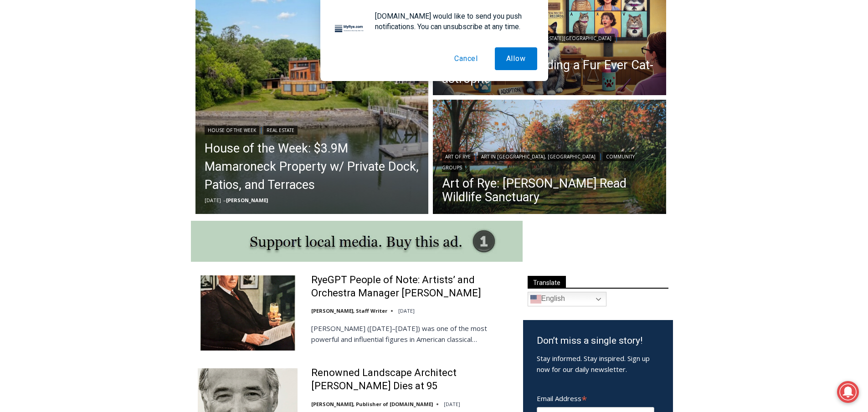  What do you see at coordinates (549, 158) in the screenshot?
I see `img: (PHOTO: Edith G. Read Wildlife Sanctuary (Acrylic 12x24). Trail along Playland Lake. By Elizabeth...` at bounding box center [549, 158].